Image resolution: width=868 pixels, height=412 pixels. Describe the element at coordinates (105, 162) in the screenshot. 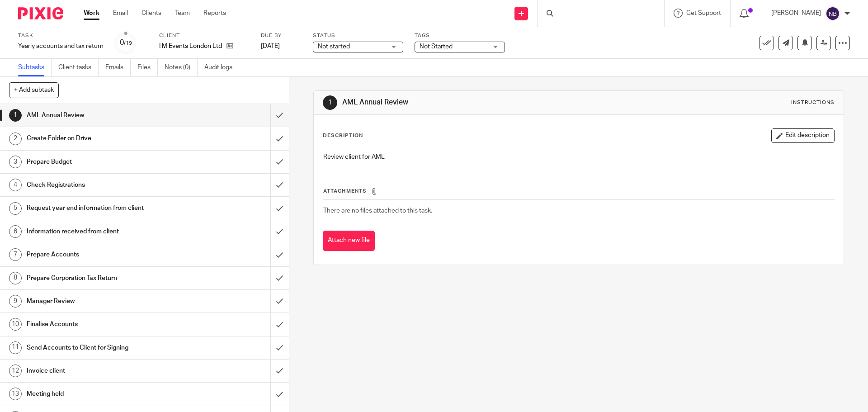

I see `h1: Prepare Budget` at that location.